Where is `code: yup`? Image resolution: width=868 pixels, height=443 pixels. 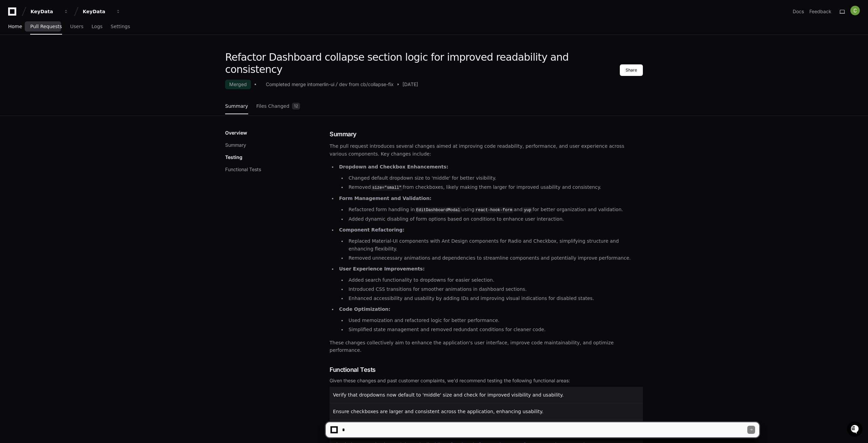 code: yup is located at coordinates (527, 210).